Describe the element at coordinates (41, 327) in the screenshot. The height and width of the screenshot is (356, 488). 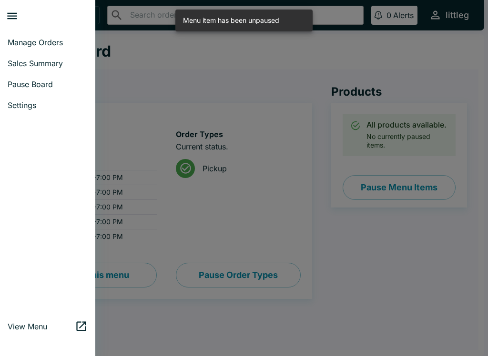
I see `span: View Menu` at that location.